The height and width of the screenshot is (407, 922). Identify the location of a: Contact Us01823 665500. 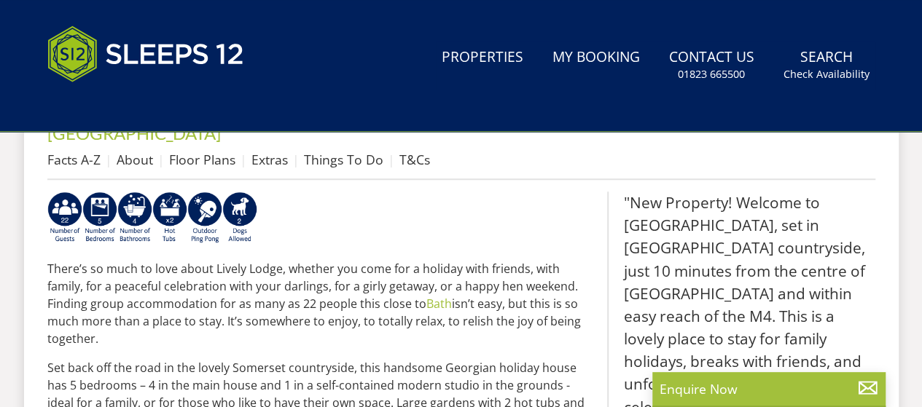
(711, 65).